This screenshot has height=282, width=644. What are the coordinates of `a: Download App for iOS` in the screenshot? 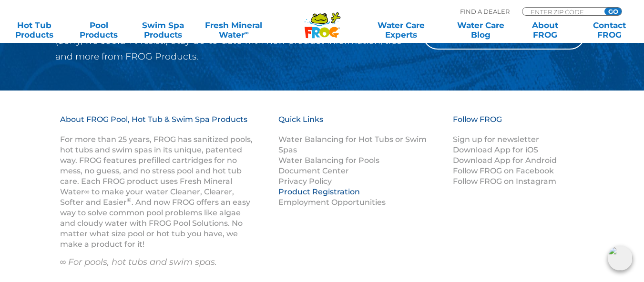 It's located at (495, 149).